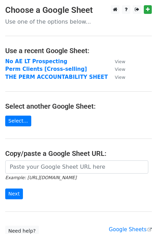 This screenshot has width=157, height=234. What do you see at coordinates (79, 106) in the screenshot?
I see `h4: Select another Google Sheet:` at bounding box center [79, 106].